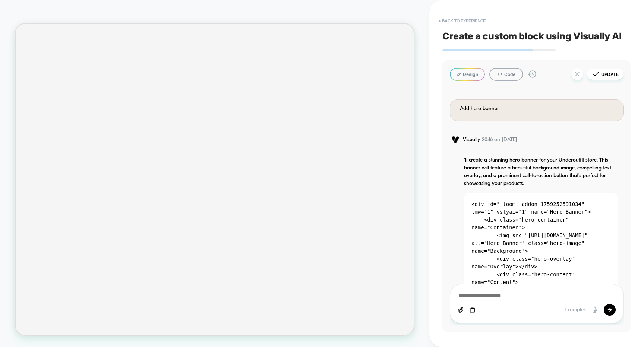  I want to click on button: Update, so click(605, 74).